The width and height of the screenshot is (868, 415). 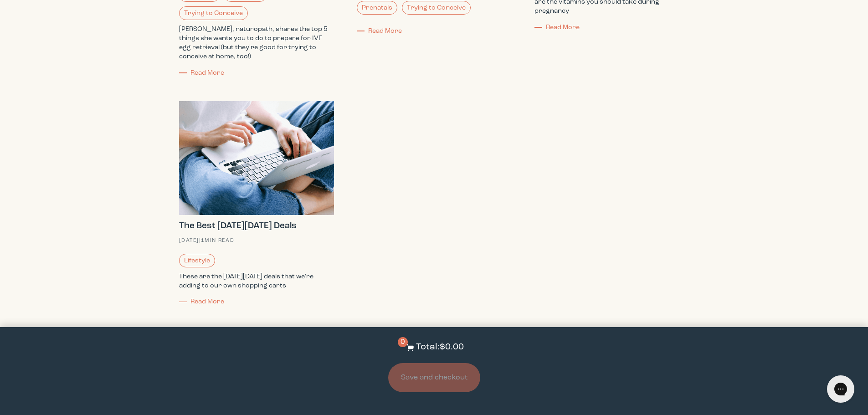 What do you see at coordinates (402, 343) in the screenshot?
I see `span: 0` at bounding box center [402, 343].